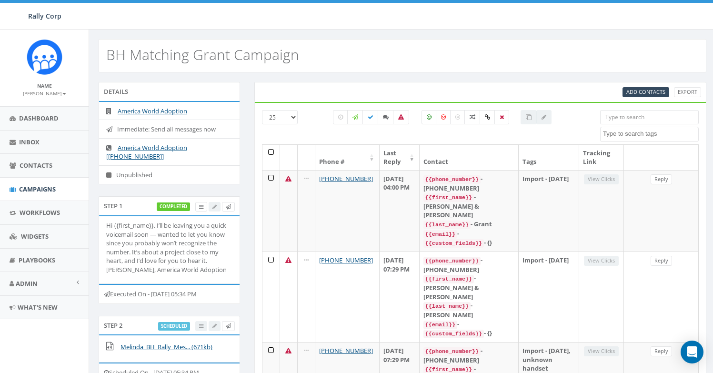  Describe the element at coordinates (152, 111) in the screenshot. I see `a: America World Adoption` at that location.